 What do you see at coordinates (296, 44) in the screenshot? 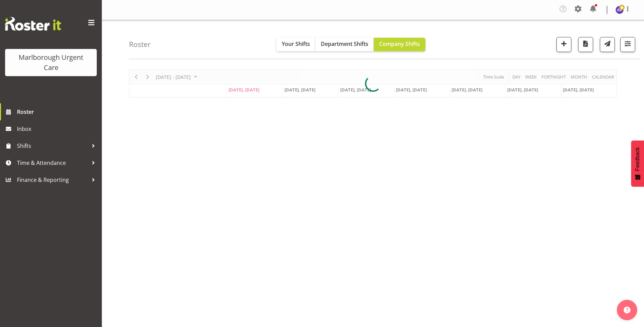
I see `span: Your Shifts` at bounding box center [296, 44].